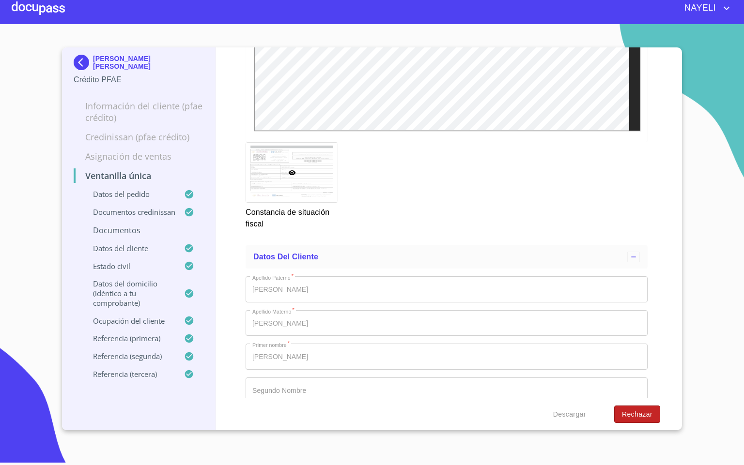  I want to click on p: Datos del pedido, so click(129, 194).